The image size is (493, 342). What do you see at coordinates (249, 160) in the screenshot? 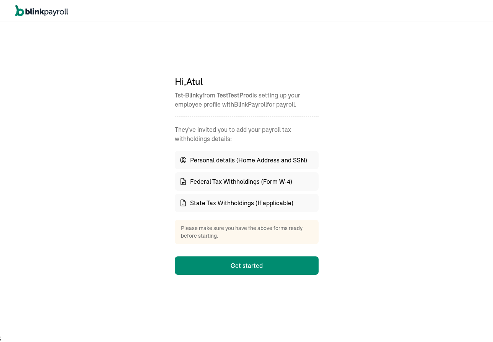
I see `span: Personal details (Home Address and SSN)` at bounding box center [249, 160].